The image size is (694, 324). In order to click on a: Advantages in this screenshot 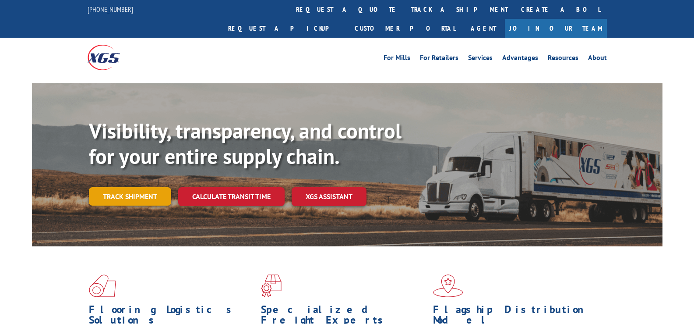, I will do `click(520, 59)`.